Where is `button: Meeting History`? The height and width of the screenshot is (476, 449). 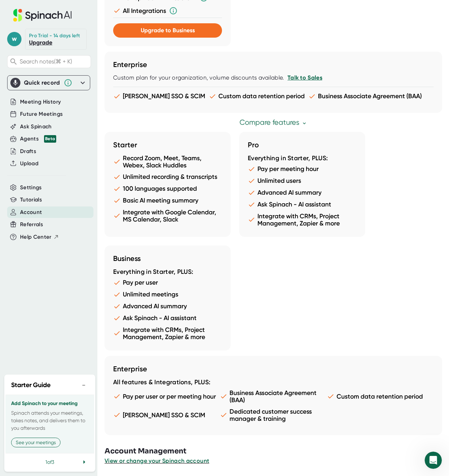 button: Meeting History is located at coordinates (40, 101).